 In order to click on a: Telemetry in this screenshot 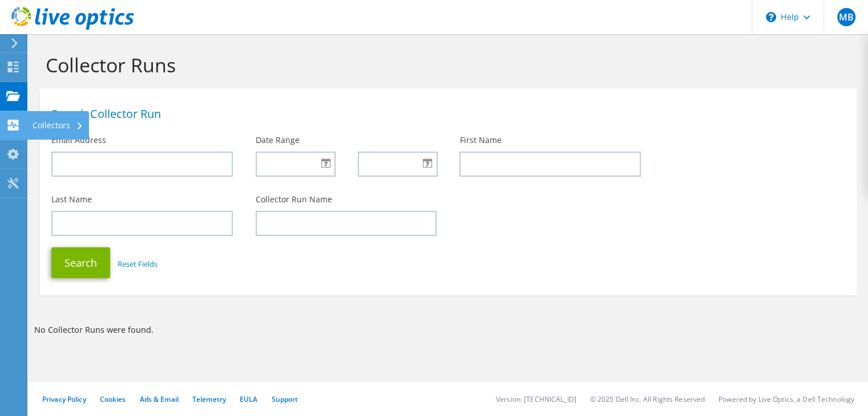, I will do `click(209, 399)`.